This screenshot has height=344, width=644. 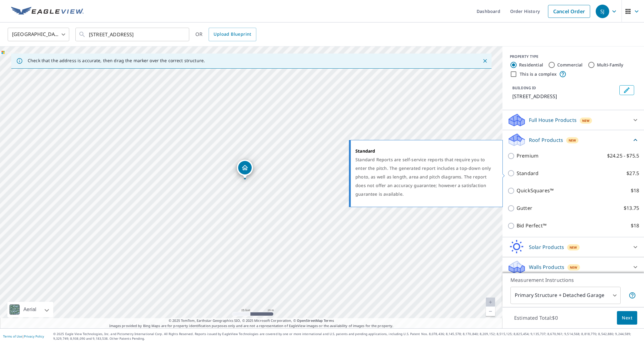 I want to click on span: Your report will include the primary structure and a detached garage if one exists., so click(x=633, y=296).